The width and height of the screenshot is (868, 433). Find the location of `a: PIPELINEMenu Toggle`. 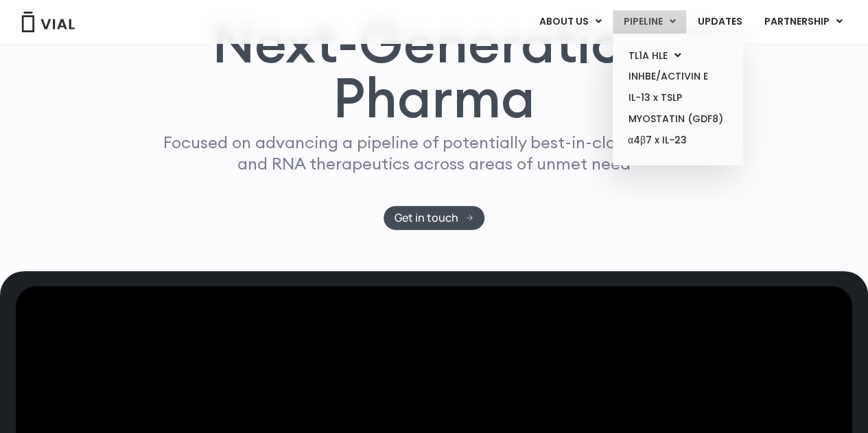

a: PIPELINEMenu Toggle is located at coordinates (649, 22).